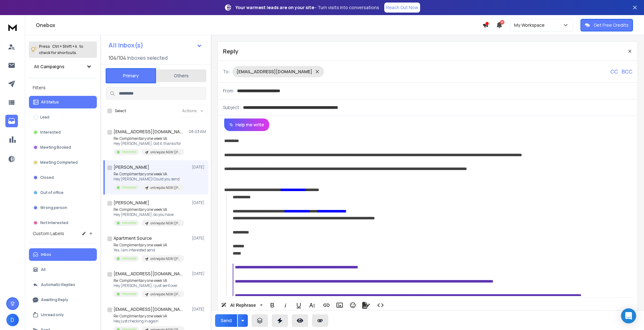 The height and width of the screenshot is (330, 644). Describe the element at coordinates (299, 305) in the screenshot. I see `button: Underline (Ctrl+U)` at that location.